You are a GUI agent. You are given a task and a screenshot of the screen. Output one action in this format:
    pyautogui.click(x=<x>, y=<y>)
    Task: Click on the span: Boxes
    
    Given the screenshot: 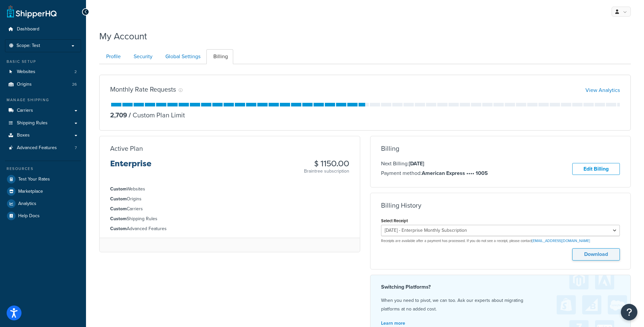 What is the action you would take?
    pyautogui.click(x=23, y=135)
    